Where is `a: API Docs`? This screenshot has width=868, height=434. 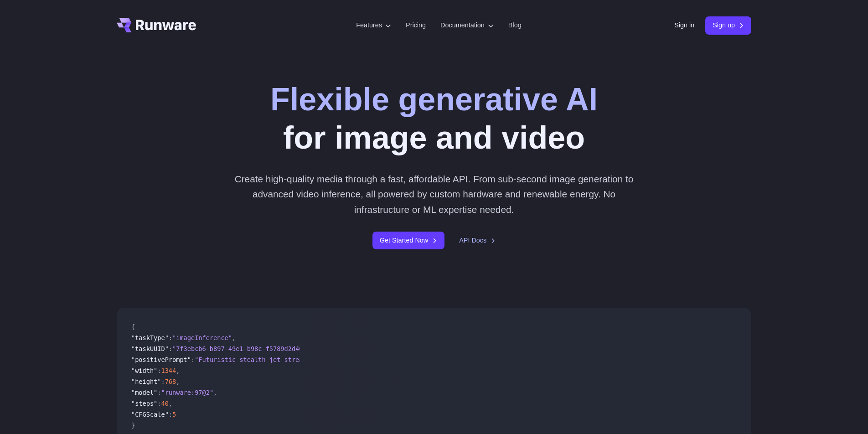
a: API Docs is located at coordinates (477, 240).